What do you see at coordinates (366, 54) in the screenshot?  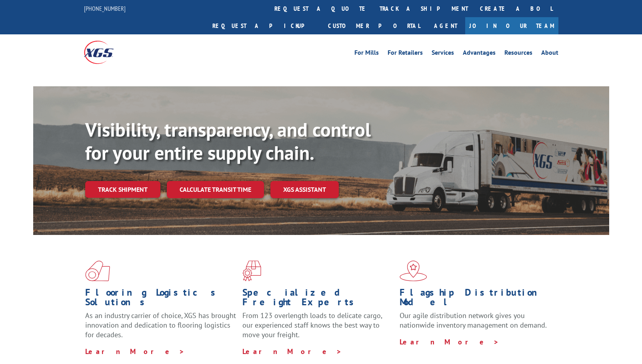 I see `a: For Mills` at bounding box center [366, 54].